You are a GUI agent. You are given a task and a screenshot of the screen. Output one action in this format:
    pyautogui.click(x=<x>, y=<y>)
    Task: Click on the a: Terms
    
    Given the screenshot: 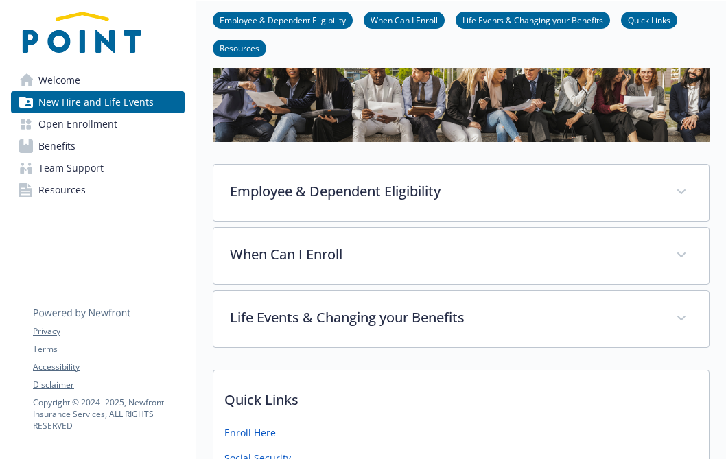 What is the action you would take?
    pyautogui.click(x=108, y=349)
    